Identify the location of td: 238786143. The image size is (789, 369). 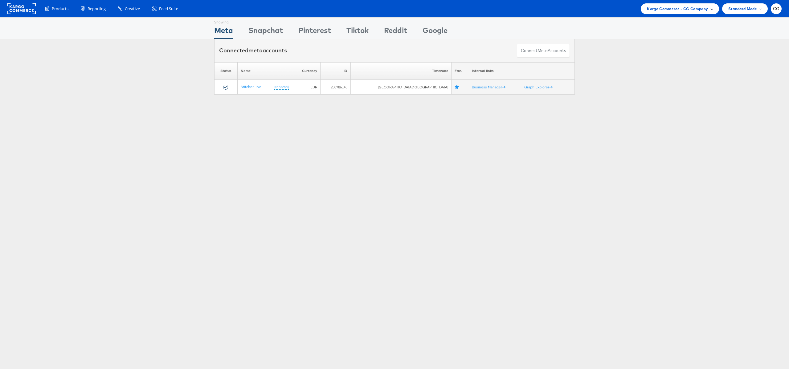
(335, 87).